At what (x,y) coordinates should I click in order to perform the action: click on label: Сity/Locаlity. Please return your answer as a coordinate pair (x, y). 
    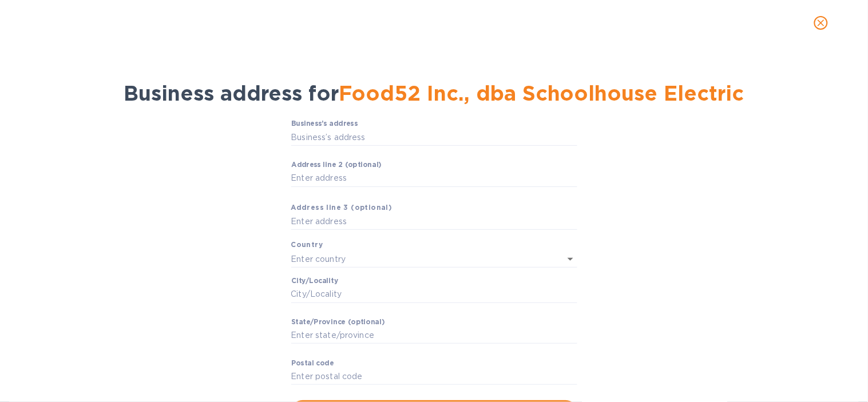
    Looking at the image, I should click on (315, 280).